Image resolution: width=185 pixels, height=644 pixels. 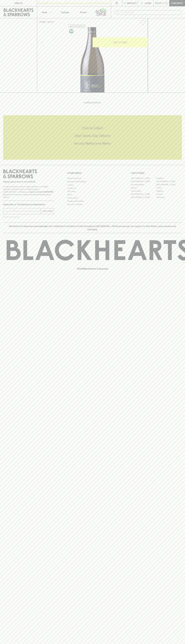 What do you see at coordinates (167, 3) in the screenshot?
I see `p: 0` at bounding box center [167, 3].